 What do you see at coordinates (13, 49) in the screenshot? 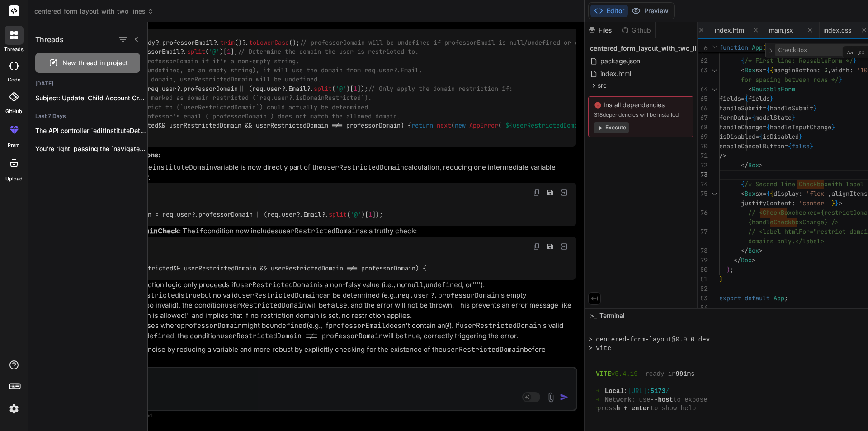
I see `label: threads` at bounding box center [13, 49].